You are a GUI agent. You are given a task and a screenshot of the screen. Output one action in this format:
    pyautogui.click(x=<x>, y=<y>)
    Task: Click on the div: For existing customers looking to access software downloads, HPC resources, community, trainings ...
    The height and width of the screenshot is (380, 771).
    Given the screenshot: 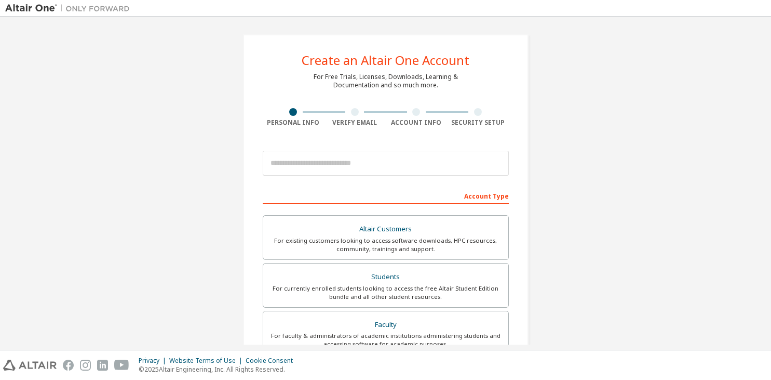 What is the action you would take?
    pyautogui.click(x=386, y=245)
    